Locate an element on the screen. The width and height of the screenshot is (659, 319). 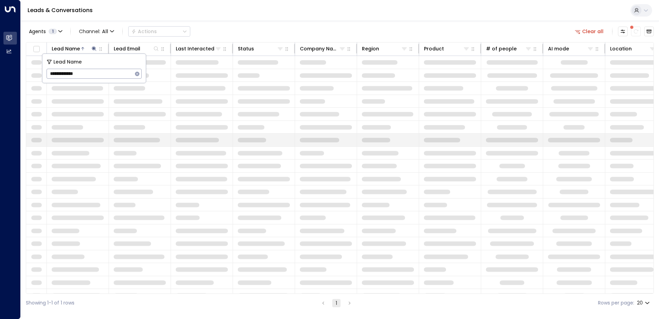
button: Customize is located at coordinates (623, 31).